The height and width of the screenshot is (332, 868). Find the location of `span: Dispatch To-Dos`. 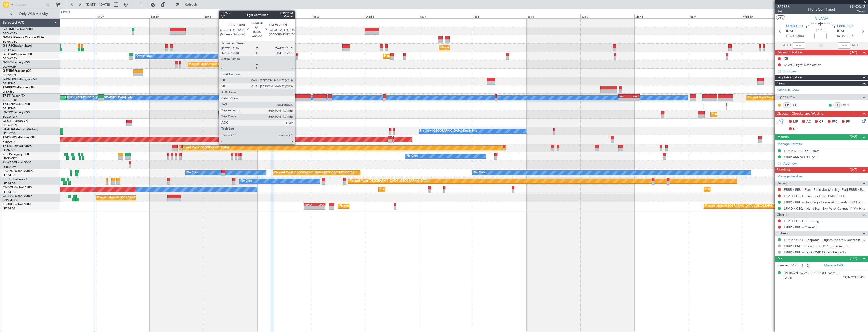

span: Dispatch To-Dos is located at coordinates (789, 52).